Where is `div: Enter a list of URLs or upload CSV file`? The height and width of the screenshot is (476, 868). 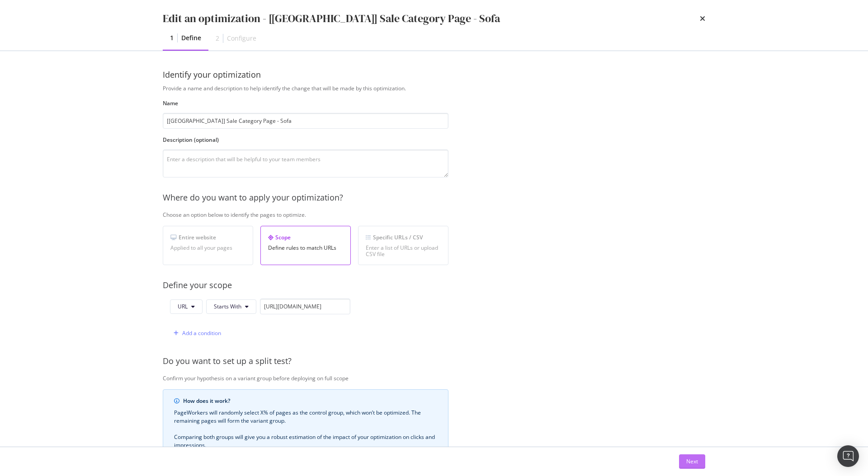
div: Enter a list of URLs or upload CSV file is located at coordinates (403, 251).